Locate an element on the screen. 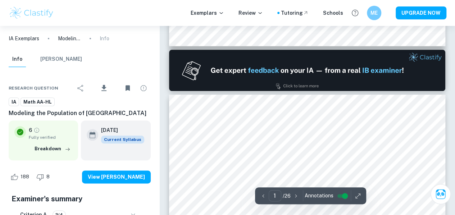  div: Share is located at coordinates (81, 88).